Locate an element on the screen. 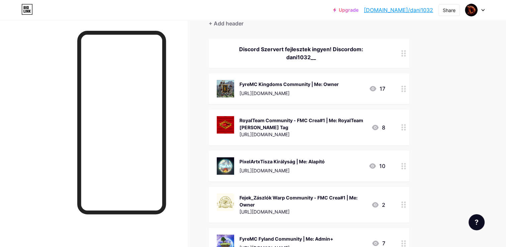  div: FyreMC Fyland Community | Me: Admin+ is located at coordinates (286, 238).